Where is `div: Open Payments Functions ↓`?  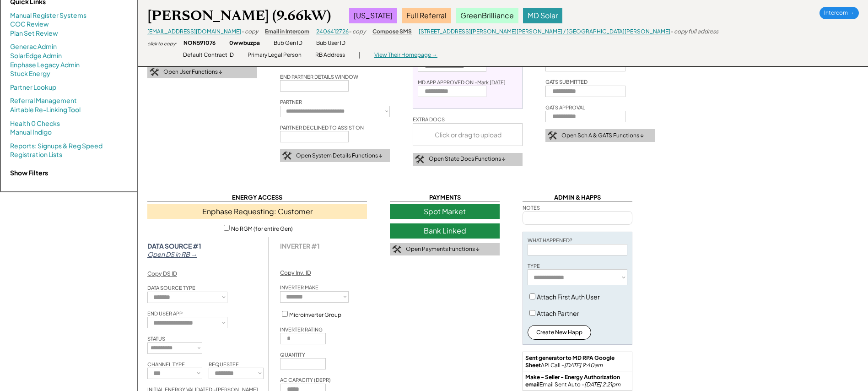 div: Open Payments Functions ↓ is located at coordinates (443, 249).